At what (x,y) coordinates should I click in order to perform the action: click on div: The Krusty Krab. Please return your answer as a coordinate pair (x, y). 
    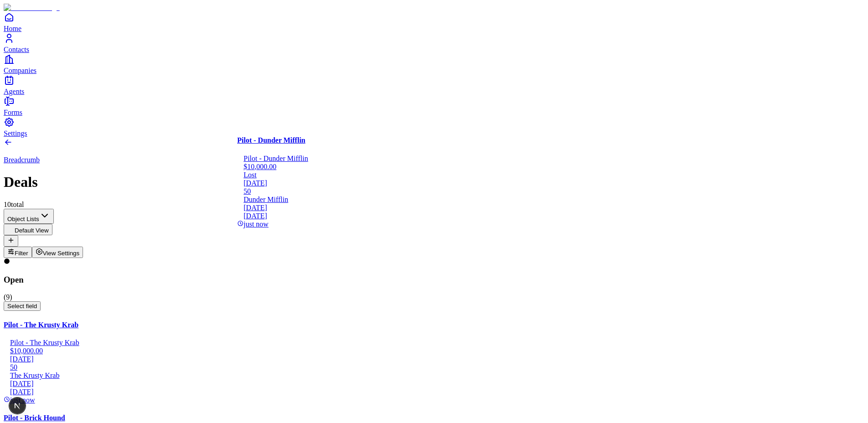
    Looking at the image, I should click on (434, 376).